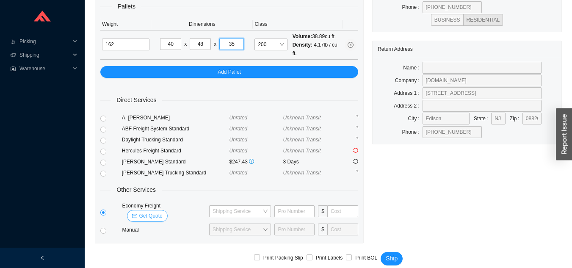 Image resolution: width=572 pixels, height=268 pixels. I want to click on div: 3 Days, so click(310, 162).